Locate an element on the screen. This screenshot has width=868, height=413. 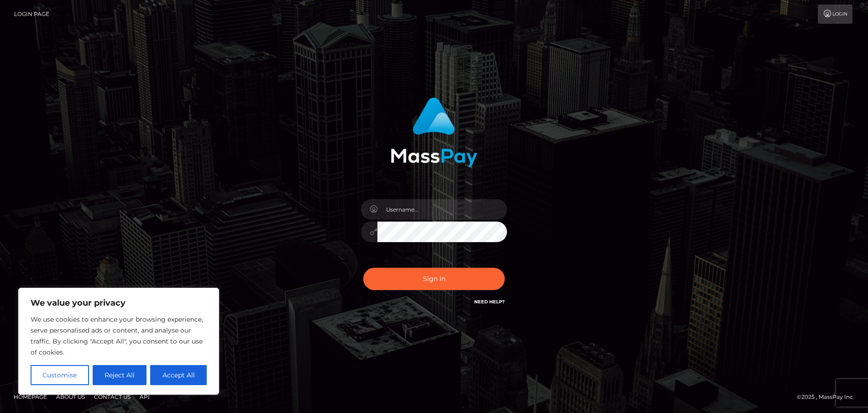
a: About Us is located at coordinates (70, 397).